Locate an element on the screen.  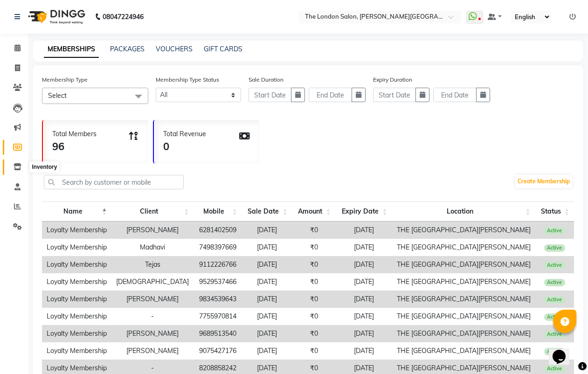
td: Madhavi is located at coordinates (153, 247).